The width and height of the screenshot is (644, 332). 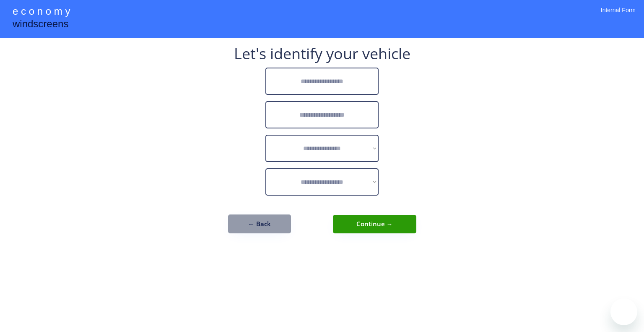 What do you see at coordinates (618, 16) in the screenshot?
I see `div: Internal Form` at bounding box center [618, 16].